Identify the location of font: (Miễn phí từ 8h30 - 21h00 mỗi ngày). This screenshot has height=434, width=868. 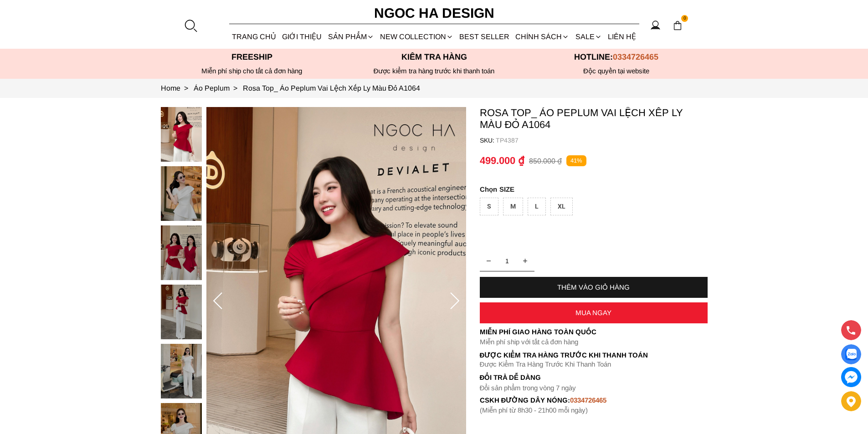
(533, 410).